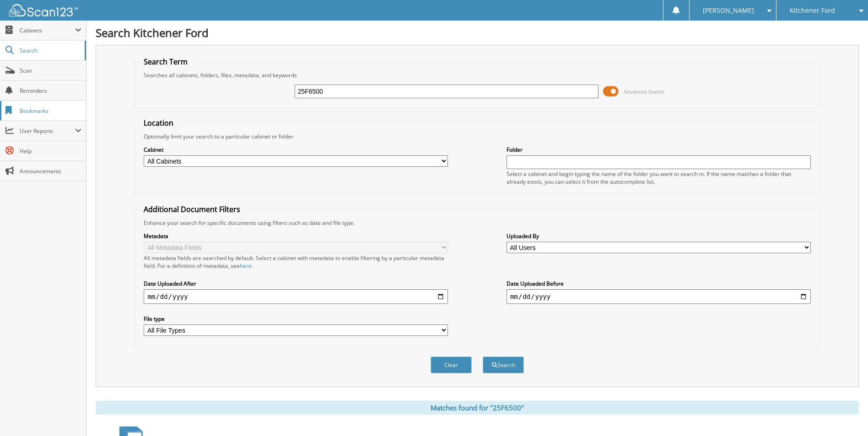  Describe the element at coordinates (477, 136) in the screenshot. I see `div: Optionally limit your search to a particular cabinet or folder` at that location.